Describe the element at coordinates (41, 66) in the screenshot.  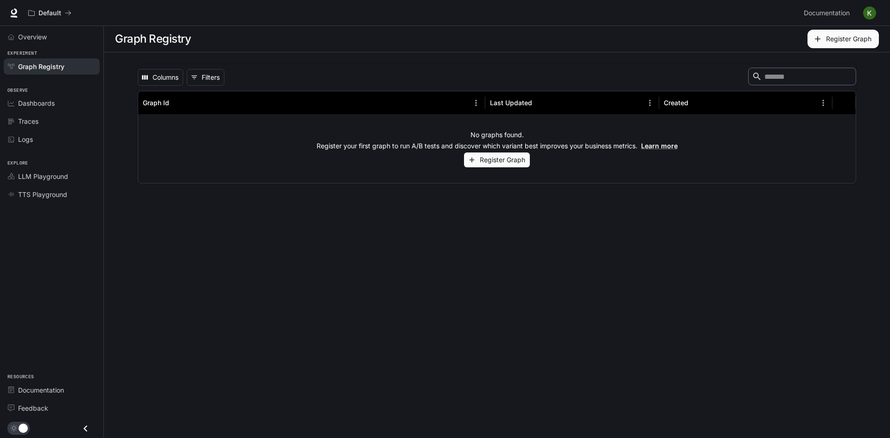
I see `span: Graph Registry` at that location.